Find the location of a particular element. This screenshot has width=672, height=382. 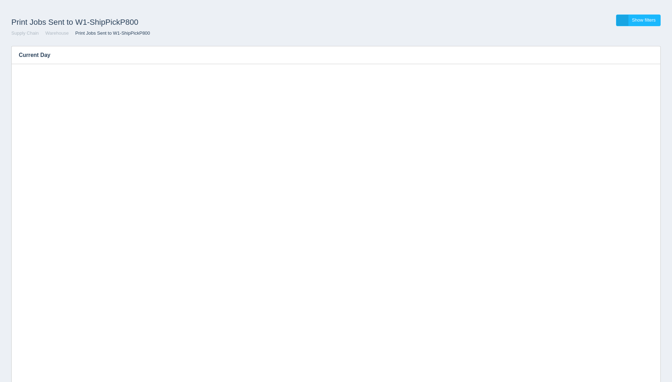

li: Print Jobs Sent to W1-ShipPickP800 is located at coordinates (110, 33).